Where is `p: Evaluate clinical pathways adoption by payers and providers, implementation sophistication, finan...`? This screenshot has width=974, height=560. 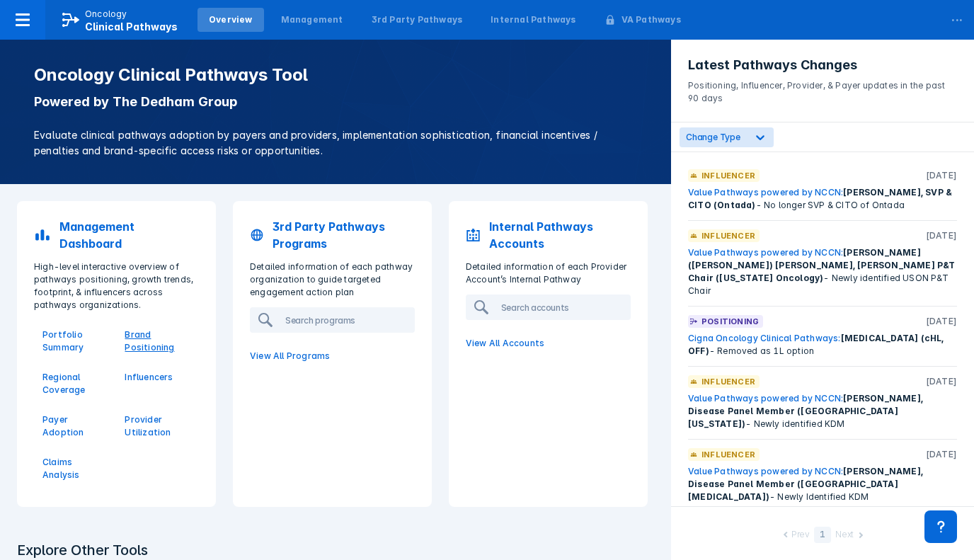
p: Evaluate clinical pathways adoption by payers and providers, implementation sophistication, finan... is located at coordinates (336, 143).